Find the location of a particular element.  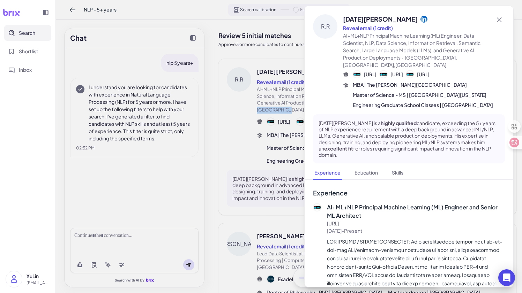

p: XuLin is located at coordinates (38, 276).